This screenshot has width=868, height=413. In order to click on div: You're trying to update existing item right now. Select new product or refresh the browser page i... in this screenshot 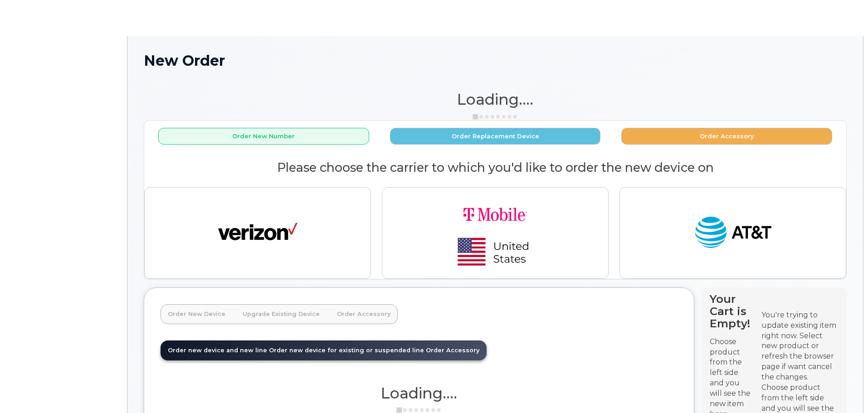, I will do `click(800, 346)`.